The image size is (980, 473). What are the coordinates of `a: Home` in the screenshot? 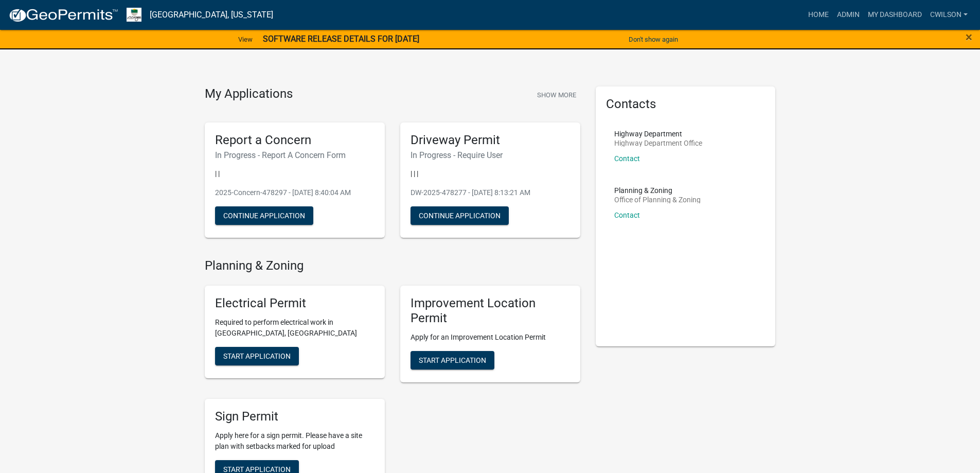 It's located at (819, 15).